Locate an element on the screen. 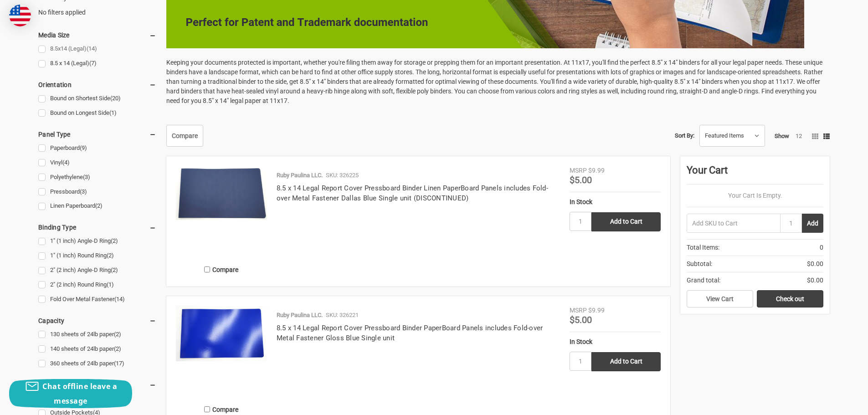 The image size is (868, 415). span: 0 is located at coordinates (822, 248).